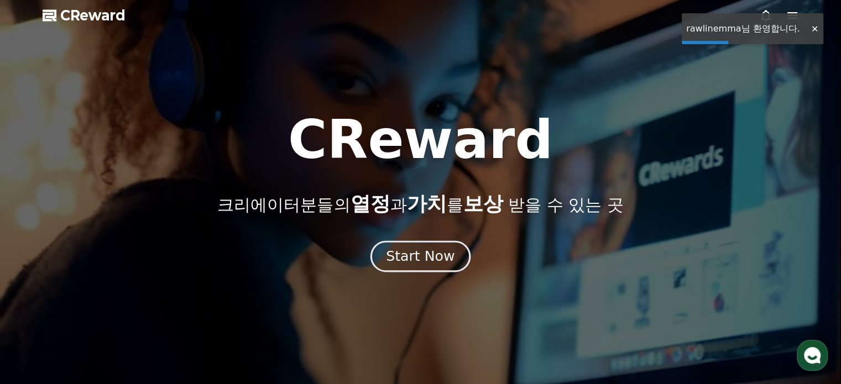 The width and height of the screenshot is (841, 384). What do you see at coordinates (108, 306) in the screenshot?
I see `a: 대화` at bounding box center [108, 306].